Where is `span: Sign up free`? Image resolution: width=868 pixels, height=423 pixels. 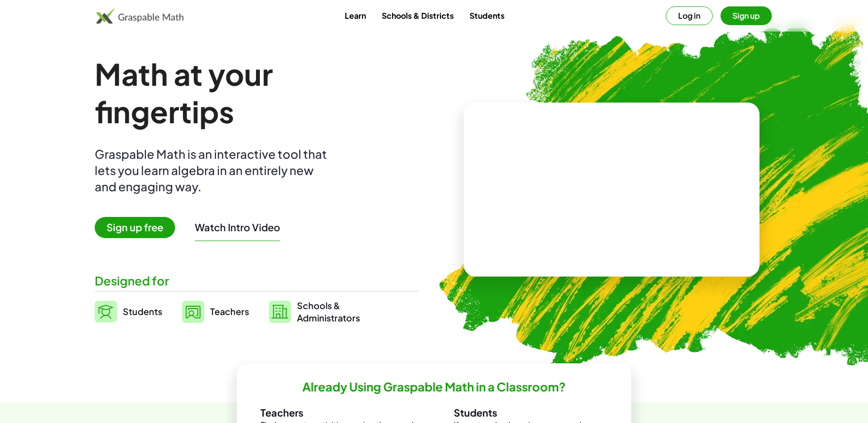
span: Sign up free is located at coordinates (135, 227).